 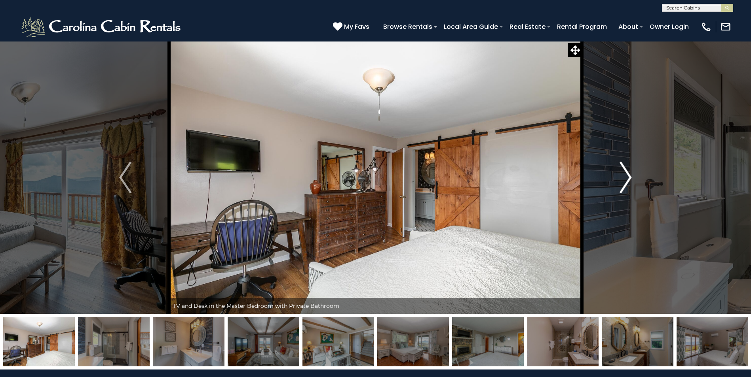 I want to click on img: 167137430, so click(x=188, y=342).